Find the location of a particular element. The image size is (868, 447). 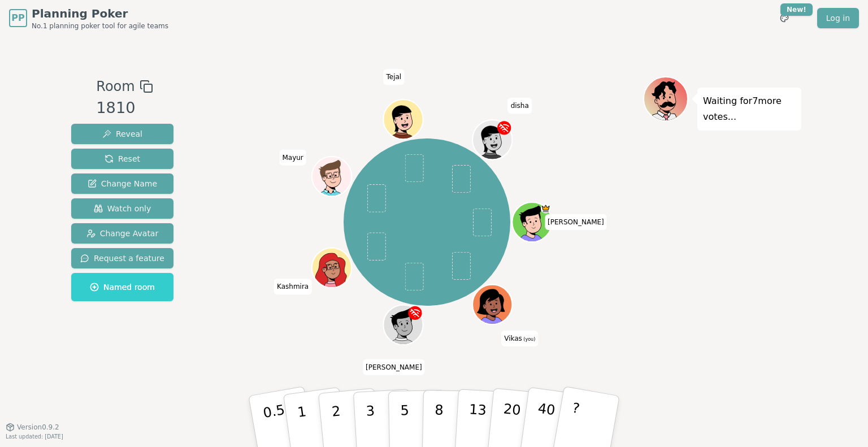

button: New! is located at coordinates (785, 18).